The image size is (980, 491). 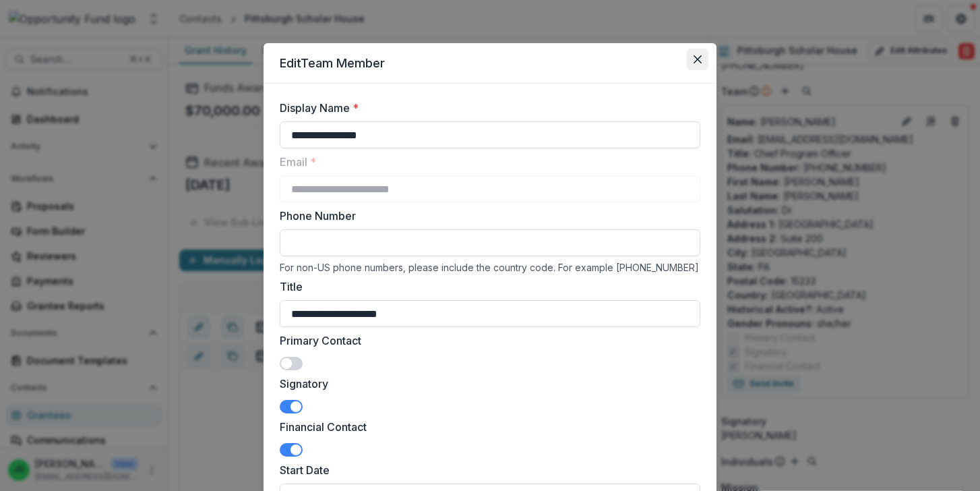 I want to click on label: Primary Contact, so click(x=486, y=341).